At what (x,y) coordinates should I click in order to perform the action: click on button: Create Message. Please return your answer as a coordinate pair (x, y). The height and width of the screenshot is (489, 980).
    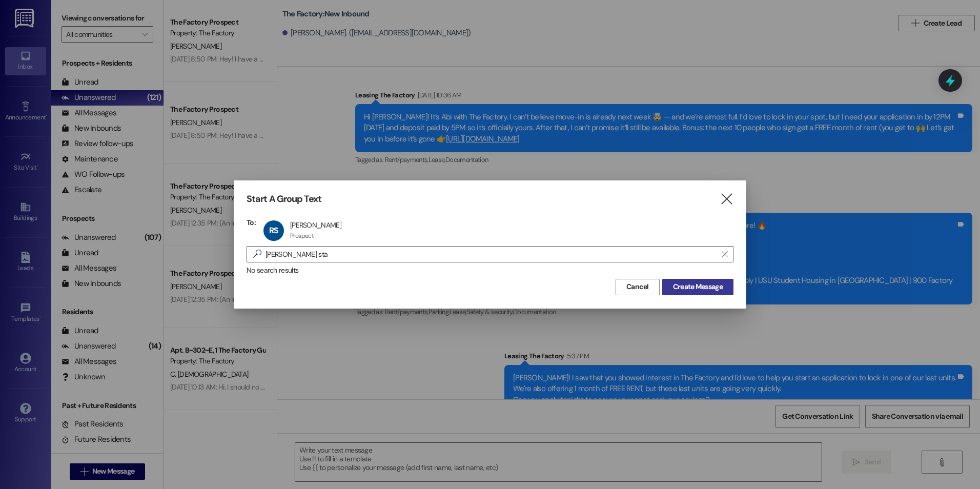
    Looking at the image, I should click on (698, 287).